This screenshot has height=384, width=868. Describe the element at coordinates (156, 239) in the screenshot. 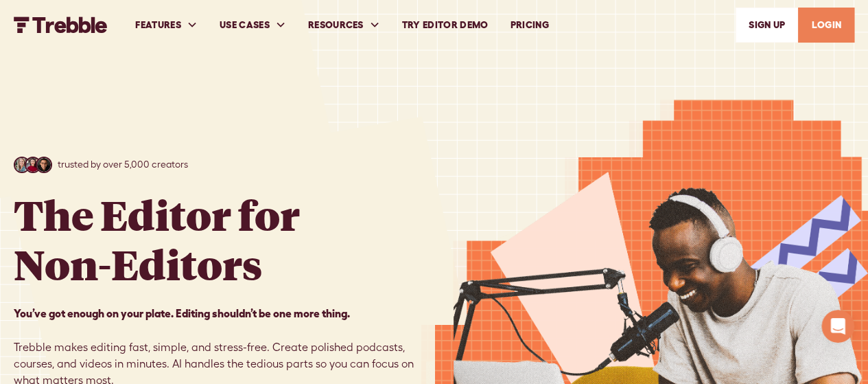

I see `h1: The Editor for Non-Editors` at that location.